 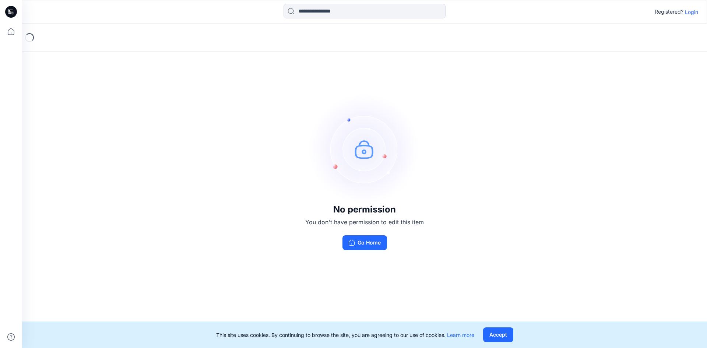 I want to click on button: Go Home, so click(x=364, y=243).